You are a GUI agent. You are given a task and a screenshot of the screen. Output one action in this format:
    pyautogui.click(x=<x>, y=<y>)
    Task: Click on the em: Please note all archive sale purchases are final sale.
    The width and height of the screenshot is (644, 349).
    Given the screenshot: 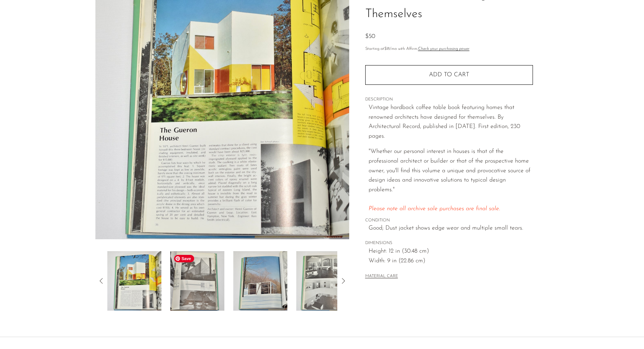 What is the action you would take?
    pyautogui.click(x=434, y=209)
    